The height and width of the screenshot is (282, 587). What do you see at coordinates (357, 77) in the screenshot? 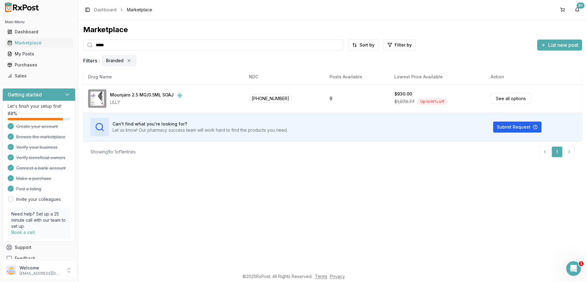
I see `th: Posts Available` at bounding box center [357, 77].